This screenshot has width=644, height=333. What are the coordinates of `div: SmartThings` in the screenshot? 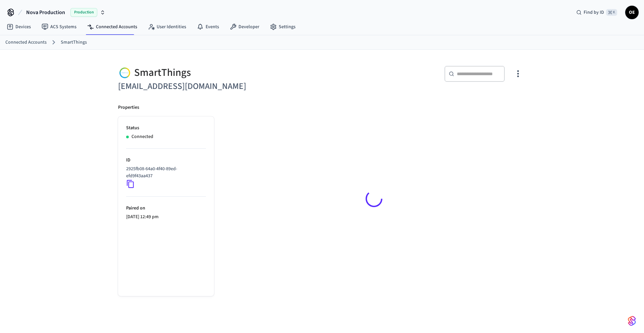 It's located at (218, 72).